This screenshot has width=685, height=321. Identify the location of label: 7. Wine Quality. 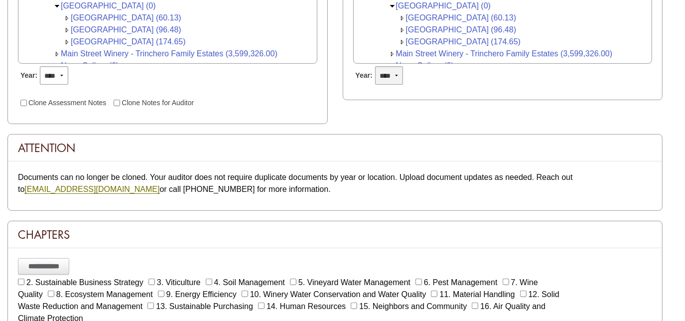
(278, 288).